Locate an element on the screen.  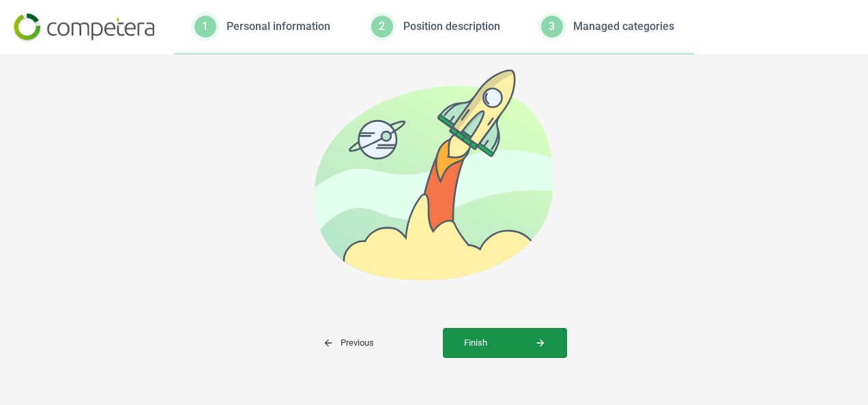
div: 2 is located at coordinates (382, 27).